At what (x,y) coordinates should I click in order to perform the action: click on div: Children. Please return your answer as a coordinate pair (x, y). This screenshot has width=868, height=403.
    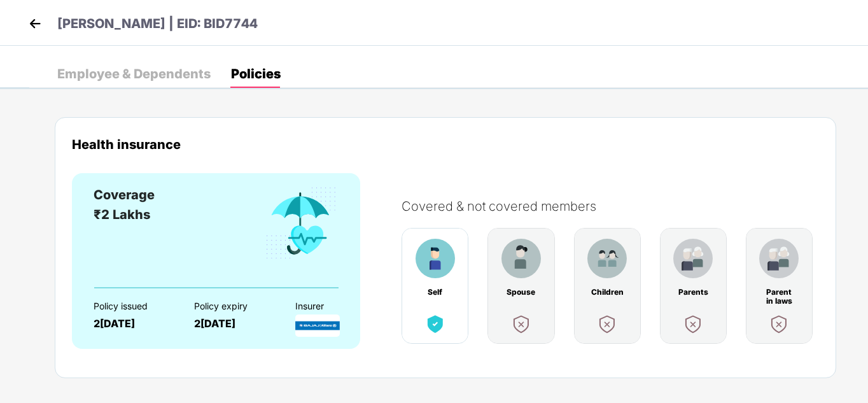
    Looking at the image, I should click on (607, 292).